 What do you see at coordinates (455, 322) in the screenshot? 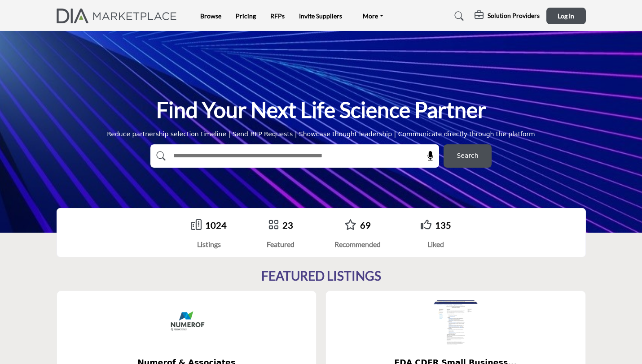
I see `img: FDA CDER Small Business and Industry Assistance (SBIA)` at bounding box center [455, 322].